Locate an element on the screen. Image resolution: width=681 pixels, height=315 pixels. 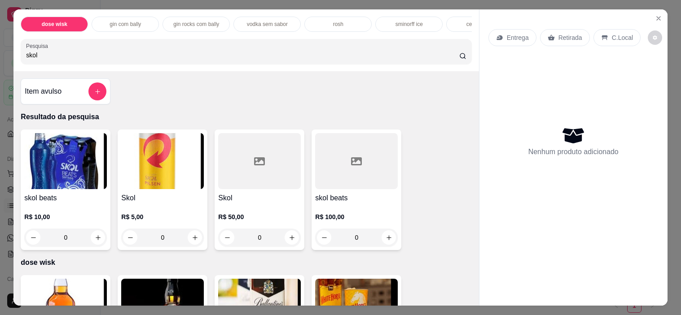
p: R$ 5,00 is located at coordinates (162, 217).